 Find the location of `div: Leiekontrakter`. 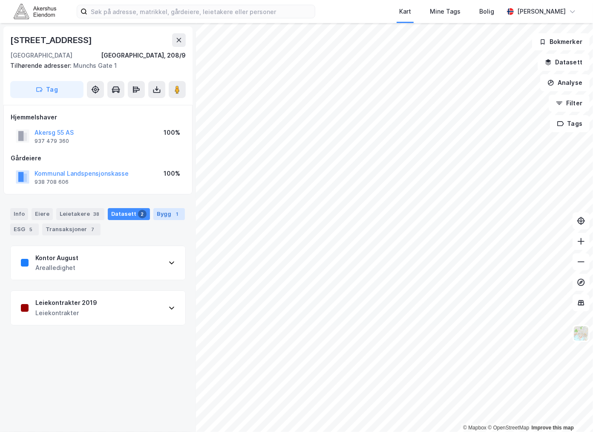

div: Leiekontrakter is located at coordinates (66, 313).